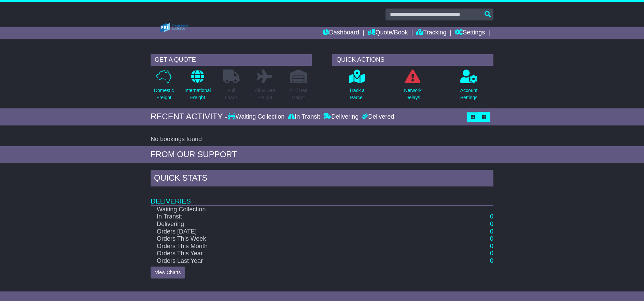 This screenshot has height=301, width=644. Describe the element at coordinates (357, 94) in the screenshot. I see `p: Track a Parcel` at that location.